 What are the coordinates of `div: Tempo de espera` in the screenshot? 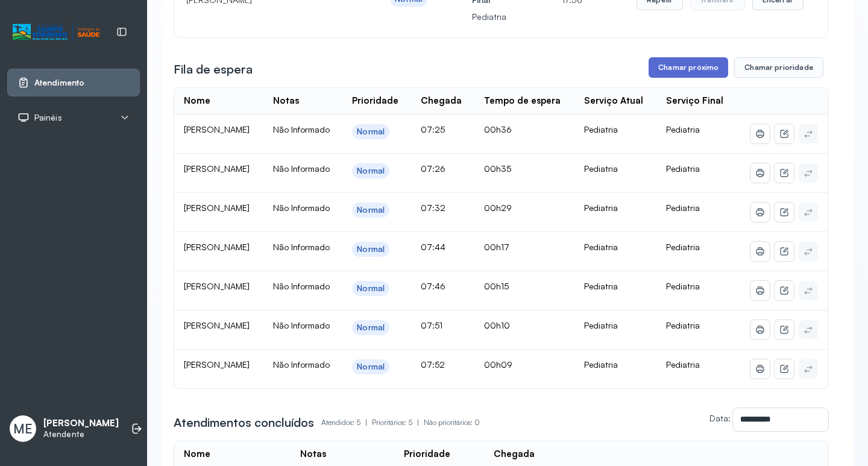 It's located at (522, 101).